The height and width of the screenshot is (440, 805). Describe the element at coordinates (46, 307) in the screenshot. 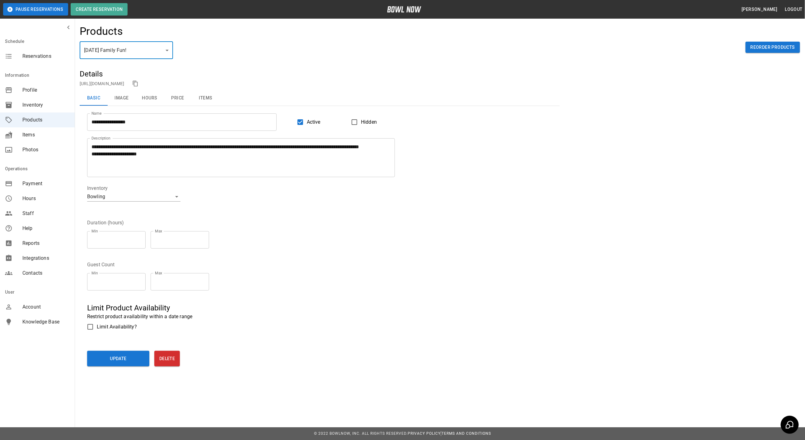

I see `span: Account` at that location.